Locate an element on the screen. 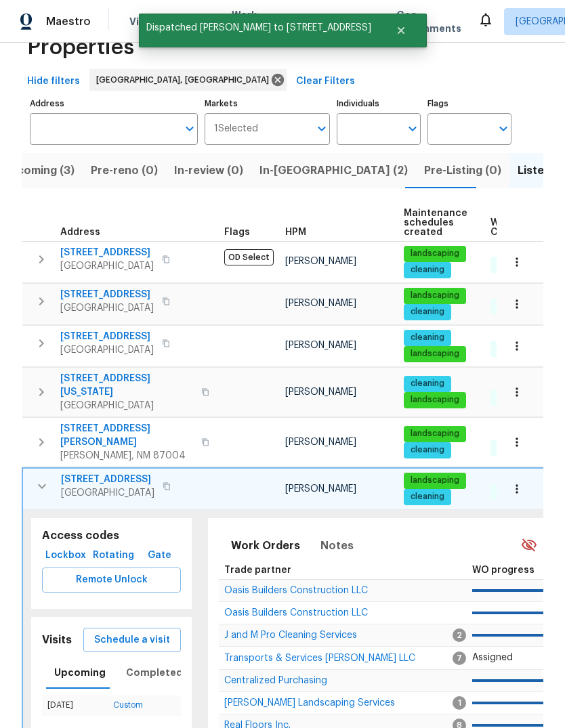 The height and width of the screenshot is (728, 565). span: Gate is located at coordinates (159, 555).